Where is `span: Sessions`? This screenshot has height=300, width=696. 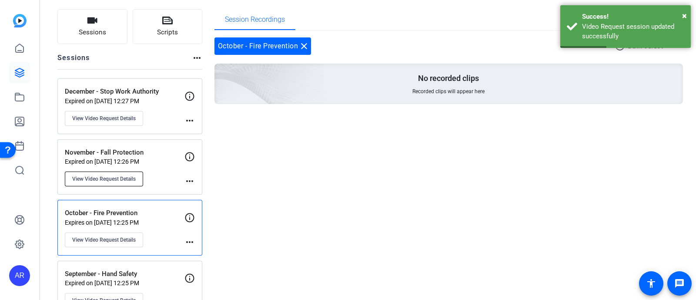 span: Sessions is located at coordinates (92, 32).